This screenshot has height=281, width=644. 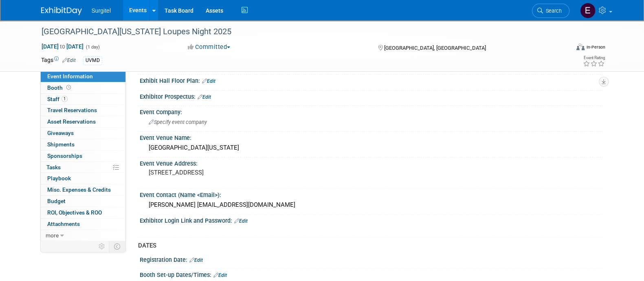 I want to click on img: ExhibitDay, so click(x=62, y=11).